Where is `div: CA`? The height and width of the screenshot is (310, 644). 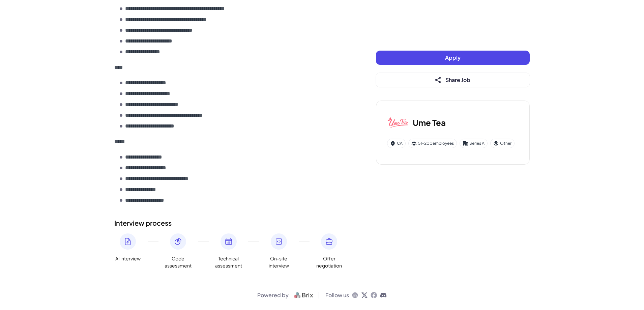
div: CA is located at coordinates (396, 143).